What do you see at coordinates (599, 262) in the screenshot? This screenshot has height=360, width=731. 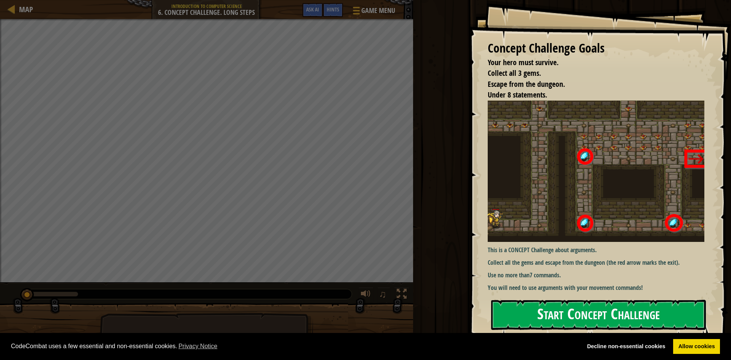 I see `p: Collect all the gems and escape from the dungeon (the red arrow marks the exit).` at bounding box center [599, 262].